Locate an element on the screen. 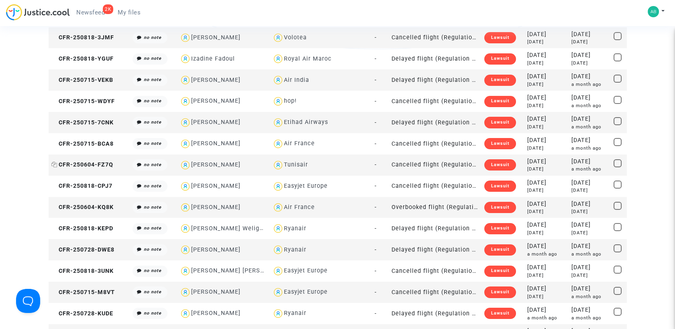 Image resolution: width=675 pixels, height=329 pixels. div: Tunisair is located at coordinates (296, 165).